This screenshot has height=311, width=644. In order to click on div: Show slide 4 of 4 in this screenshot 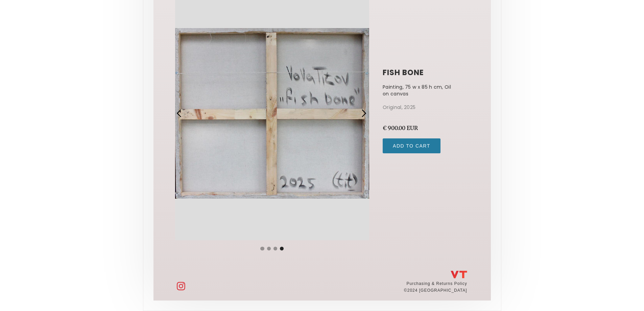, I will do `click(281, 248)`.